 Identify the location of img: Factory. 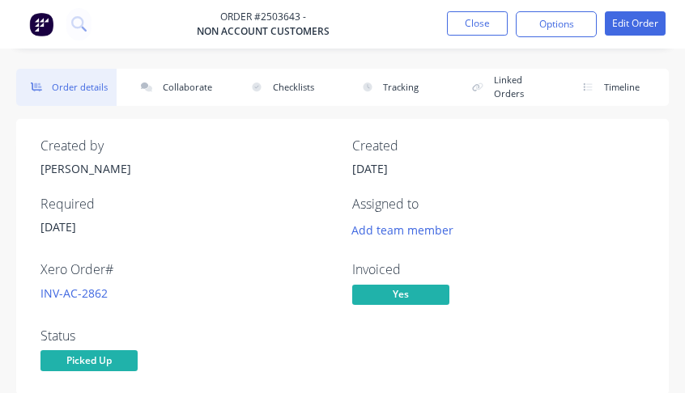
(41, 24).